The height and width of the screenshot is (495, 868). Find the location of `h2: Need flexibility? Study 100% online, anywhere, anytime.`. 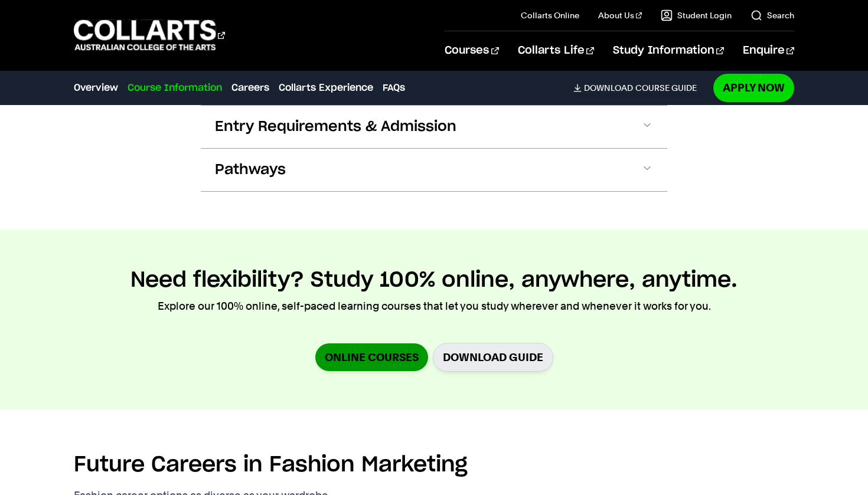

h2: Need flexibility? Study 100% online, anywhere, anytime. is located at coordinates (434, 280).